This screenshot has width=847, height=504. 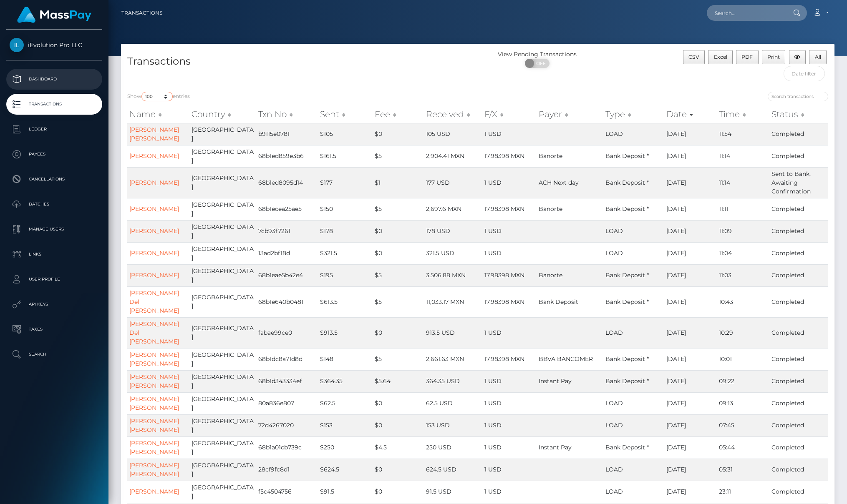 What do you see at coordinates (558, 302) in the screenshot?
I see `span: Bank Deposit` at bounding box center [558, 302].